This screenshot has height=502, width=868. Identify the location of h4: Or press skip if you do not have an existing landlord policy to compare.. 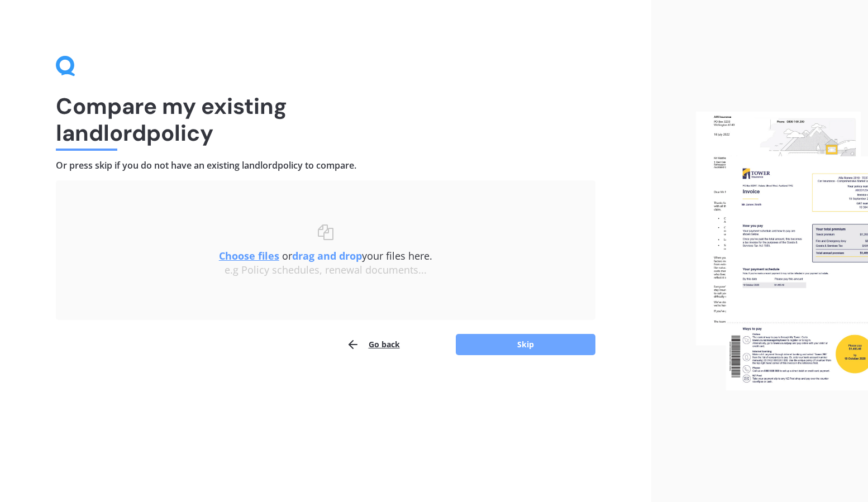
(326, 165).